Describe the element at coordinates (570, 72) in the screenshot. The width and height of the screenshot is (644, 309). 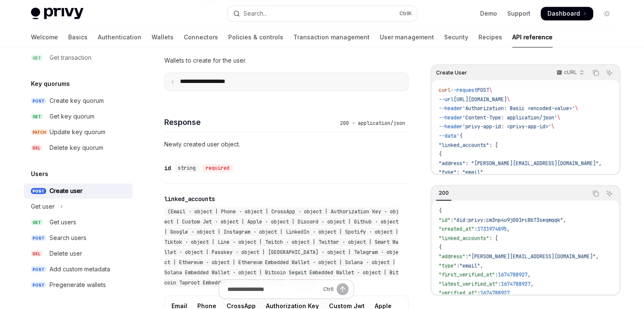
I see `p: cURL` at that location.